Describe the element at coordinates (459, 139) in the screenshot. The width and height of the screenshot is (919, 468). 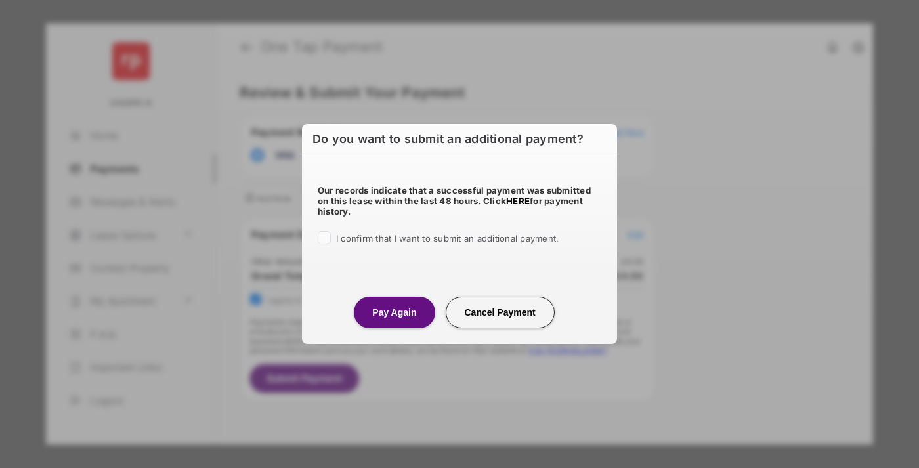
I see `h6: Do you want to submit an additional payment?` at that location.